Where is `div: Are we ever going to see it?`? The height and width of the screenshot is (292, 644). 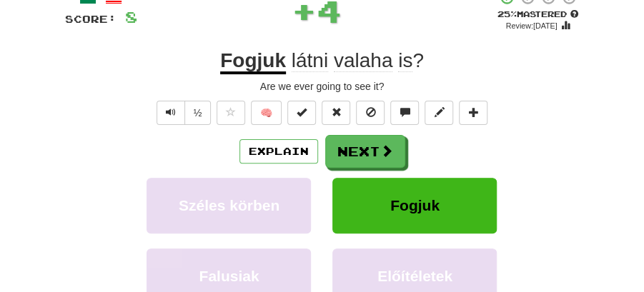
div: Are we ever going to see it? is located at coordinates (322, 87).